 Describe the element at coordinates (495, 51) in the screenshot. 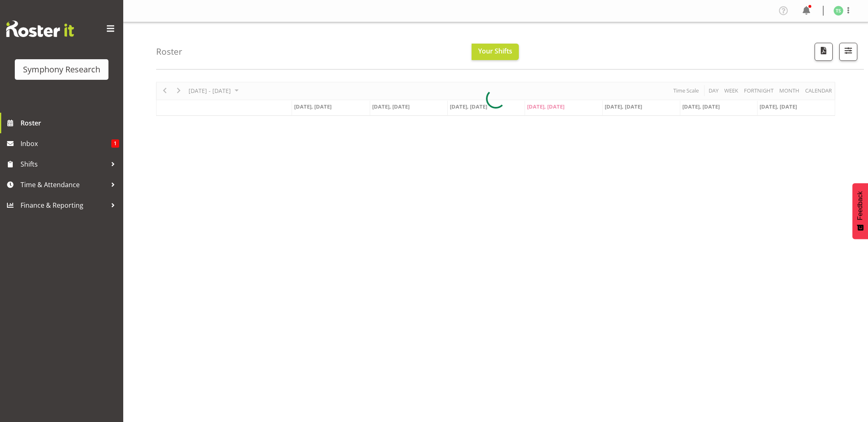

I see `span: Your Shifts` at that location.